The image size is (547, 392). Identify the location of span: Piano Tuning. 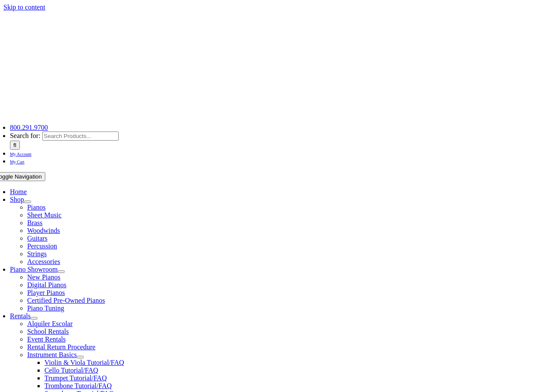
(46, 308).